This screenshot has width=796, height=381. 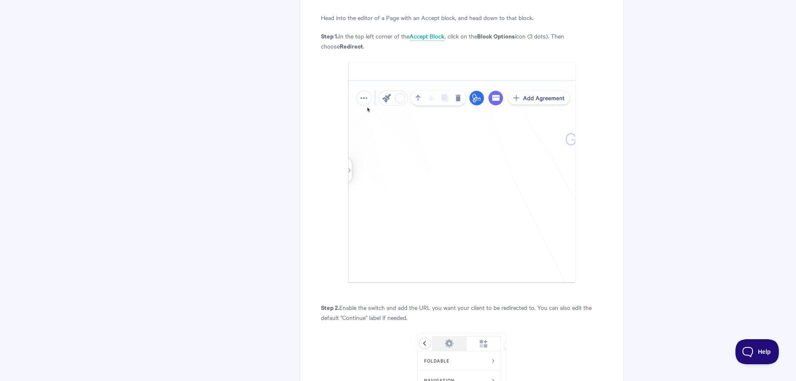 I want to click on p: In the top left corner of the , click on the icon (3 dots). Then choose ., so click(x=461, y=41).